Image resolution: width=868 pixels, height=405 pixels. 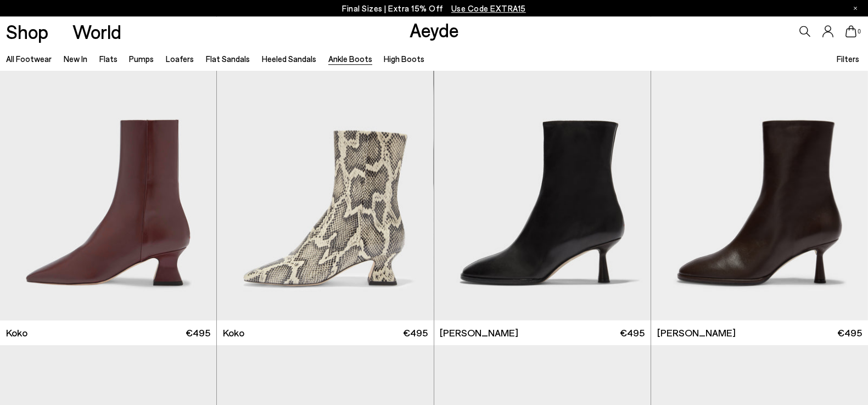 I want to click on span: Filters, so click(x=847, y=59).